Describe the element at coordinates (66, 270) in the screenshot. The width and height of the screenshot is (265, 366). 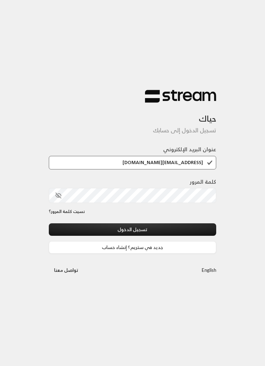
I see `button: تواصل معنا` at that location.